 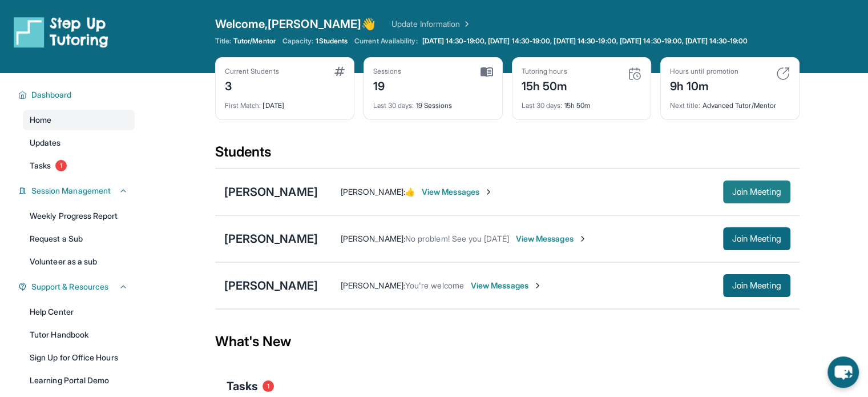 What do you see at coordinates (331, 41) in the screenshot?
I see `span: 1 Students` at bounding box center [331, 41].